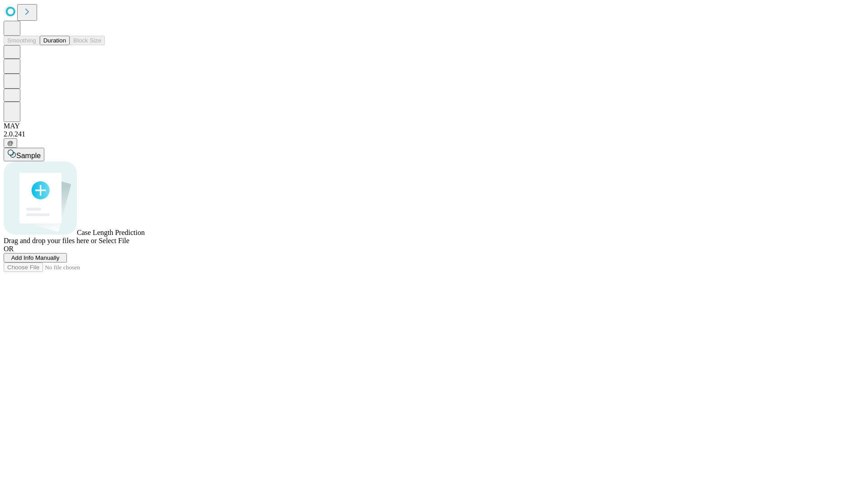 The width and height of the screenshot is (868, 488). Describe the element at coordinates (29, 156) in the screenshot. I see `span: Sample` at that location.